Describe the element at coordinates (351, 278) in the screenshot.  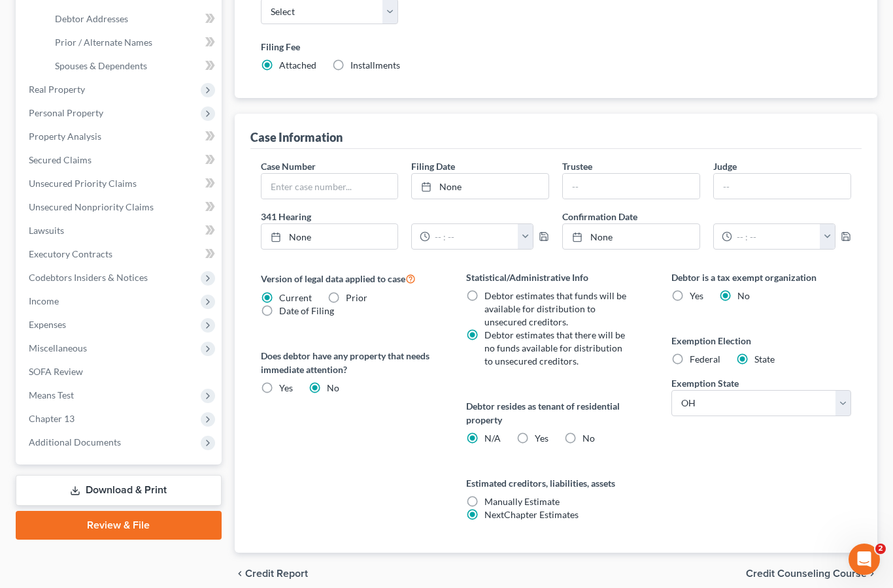
I see `label: Version of legal data applied to case` at that location.